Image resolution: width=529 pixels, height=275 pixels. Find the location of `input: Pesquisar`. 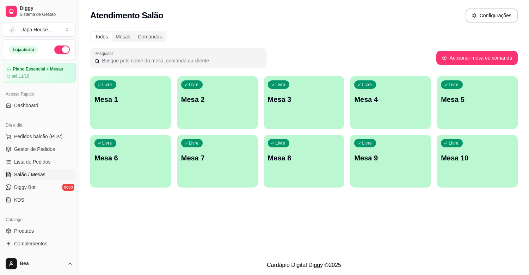

input: Pesquisar is located at coordinates (181, 61).